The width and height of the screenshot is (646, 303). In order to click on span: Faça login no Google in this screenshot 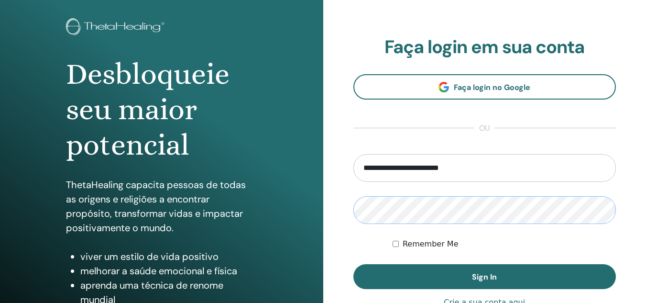, I will do `click(492, 87)`.